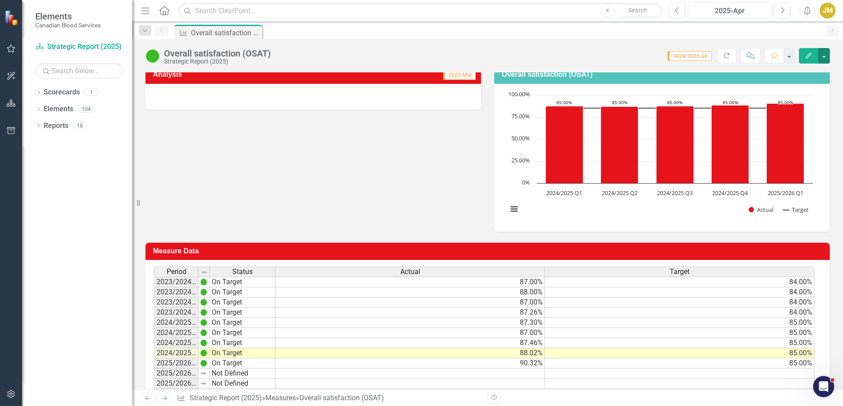 The image size is (843, 406). What do you see at coordinates (176, 363) in the screenshot?
I see `td: 2025/2026 Q1` at bounding box center [176, 363].